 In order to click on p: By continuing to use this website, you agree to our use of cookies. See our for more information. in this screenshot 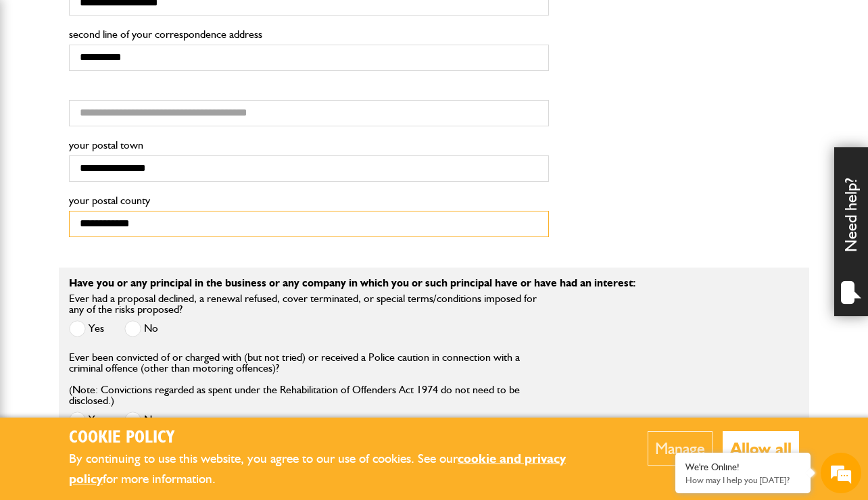, I will do `click(337, 469)`.